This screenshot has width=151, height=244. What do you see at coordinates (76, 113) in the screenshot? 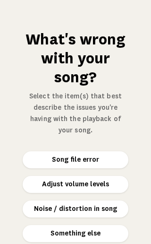
I see `p: Select the item(s) that best describe the issues you're having with the playback of your song.` at bounding box center [76, 113].